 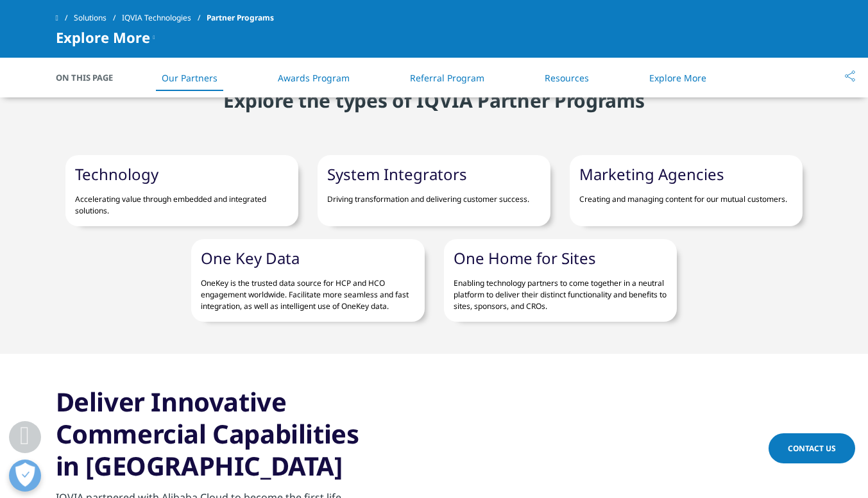 What do you see at coordinates (566, 78) in the screenshot?
I see `a: Resources` at bounding box center [566, 78].